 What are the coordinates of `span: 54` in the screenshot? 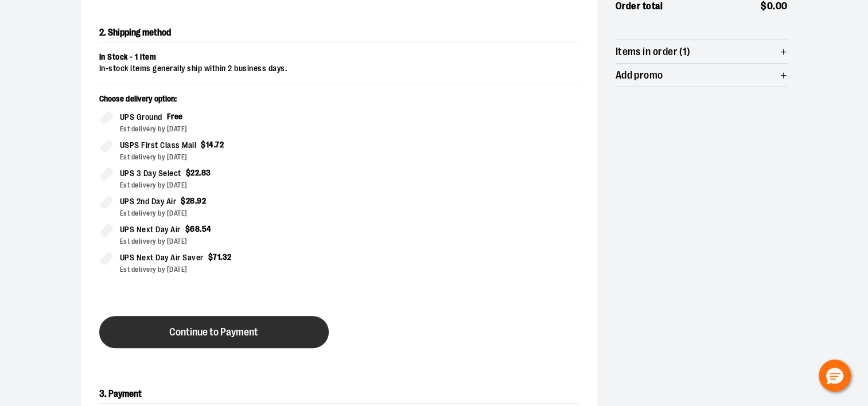 It's located at (206, 228).